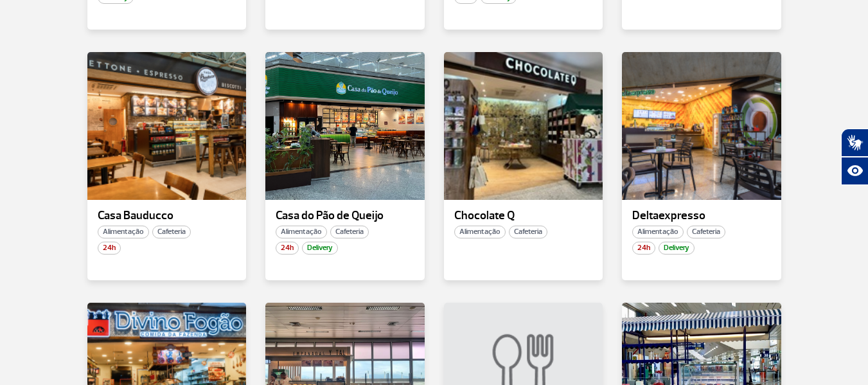  I want to click on p: Casa do Pão de Queijo, so click(345, 216).